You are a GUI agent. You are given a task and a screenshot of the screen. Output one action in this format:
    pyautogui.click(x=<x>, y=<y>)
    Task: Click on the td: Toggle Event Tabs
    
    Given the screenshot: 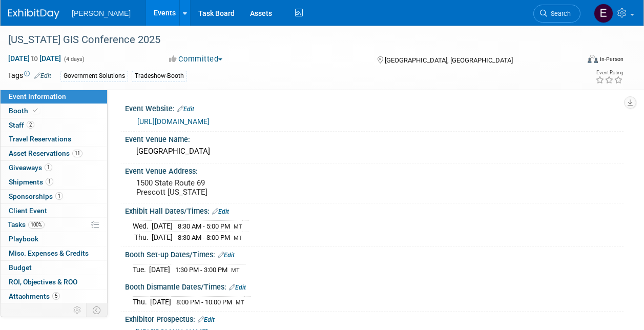 What is the action you would take?
    pyautogui.click(x=97, y=310)
    